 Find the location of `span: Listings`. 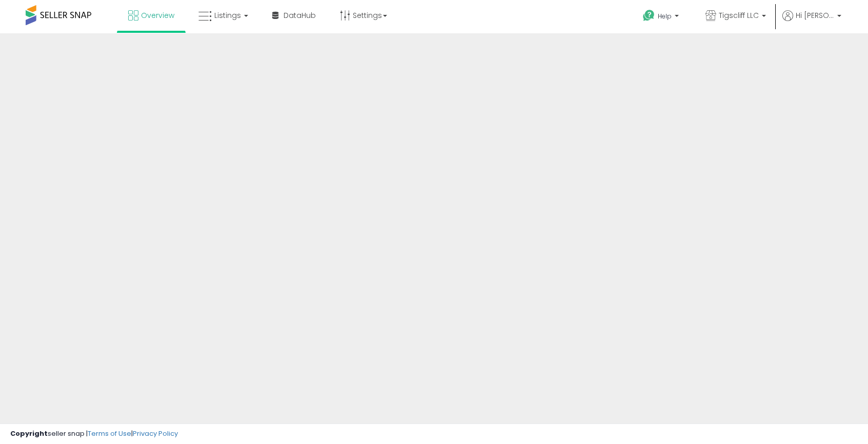

span: Listings is located at coordinates (228, 15).